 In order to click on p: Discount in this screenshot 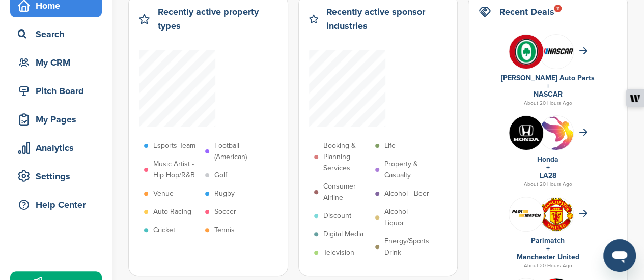, I will do `click(337, 216)`.